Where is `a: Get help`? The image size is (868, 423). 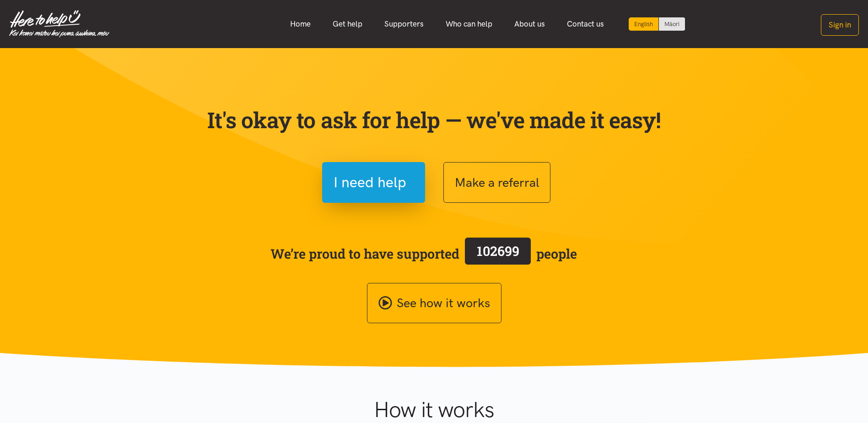
a: Get help is located at coordinates (347, 24).